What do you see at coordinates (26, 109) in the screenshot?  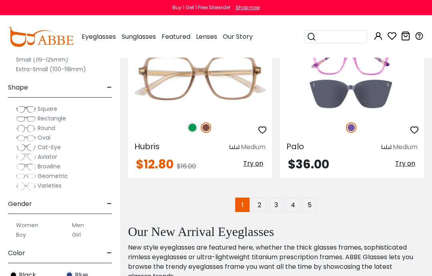 I see `img: Square.png` at bounding box center [26, 109].